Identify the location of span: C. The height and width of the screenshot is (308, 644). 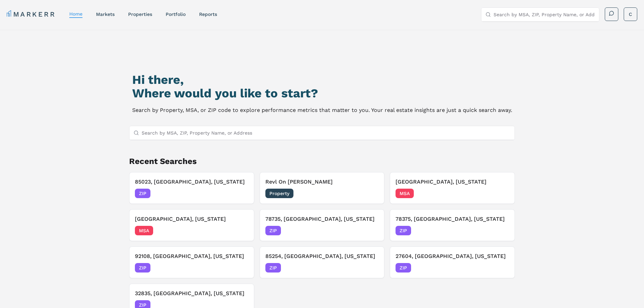
(631, 14).